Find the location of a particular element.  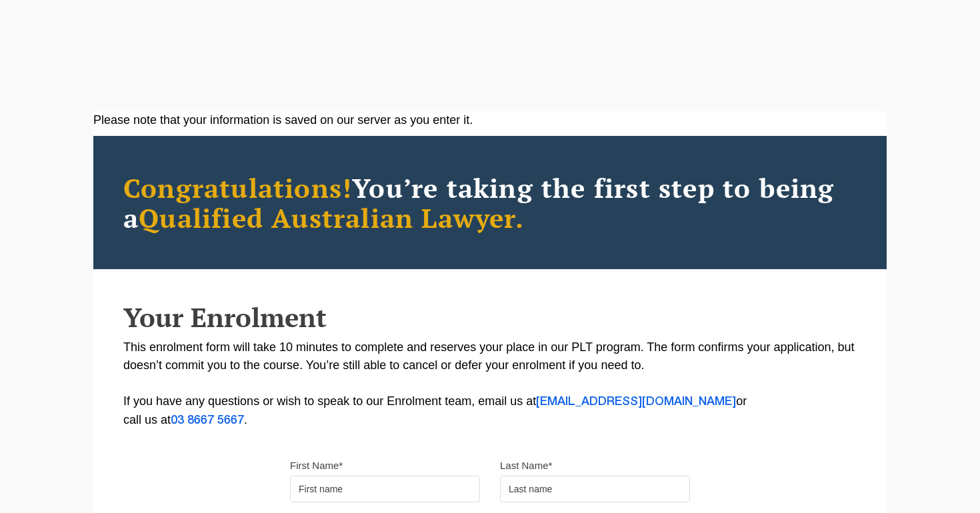

span: Qualified Australian Lawyer. is located at coordinates (331, 217).